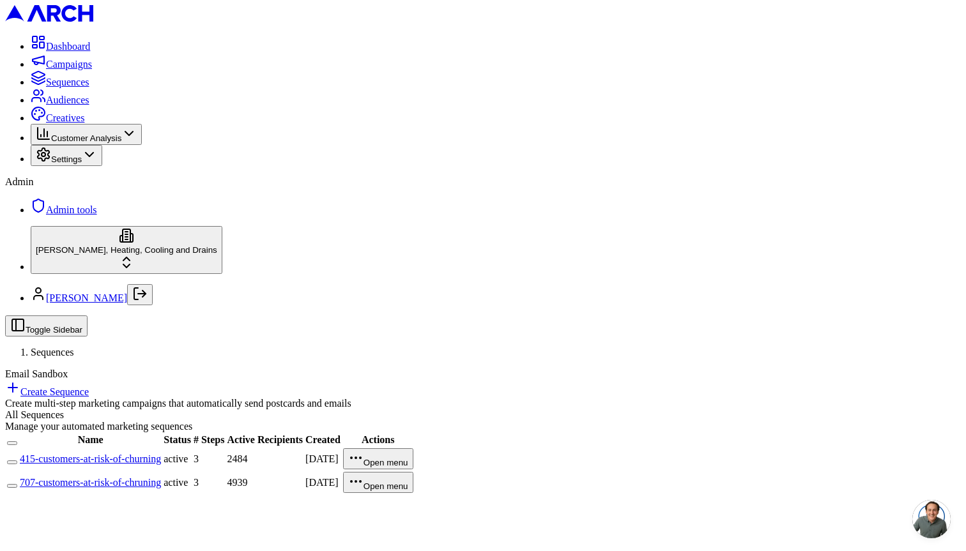 The image size is (966, 551). What do you see at coordinates (483, 427) in the screenshot?
I see `div: Manage your automated marketing sequences` at bounding box center [483, 427].